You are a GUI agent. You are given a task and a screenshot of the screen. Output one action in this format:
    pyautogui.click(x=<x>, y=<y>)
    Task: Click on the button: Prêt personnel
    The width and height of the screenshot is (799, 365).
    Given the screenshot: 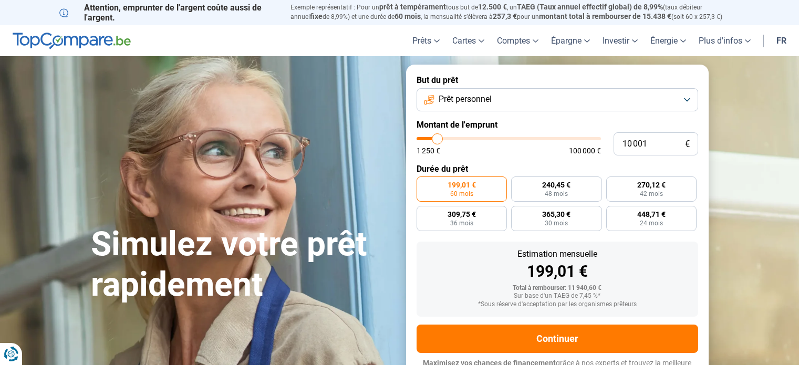 What is the action you would take?
    pyautogui.click(x=557, y=100)
    